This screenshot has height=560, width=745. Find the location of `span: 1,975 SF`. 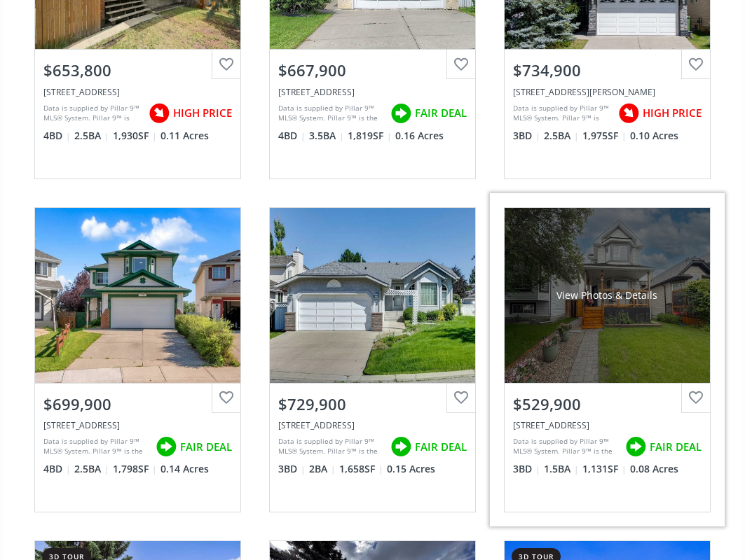

span: 1,975 SF is located at coordinates (604, 136).